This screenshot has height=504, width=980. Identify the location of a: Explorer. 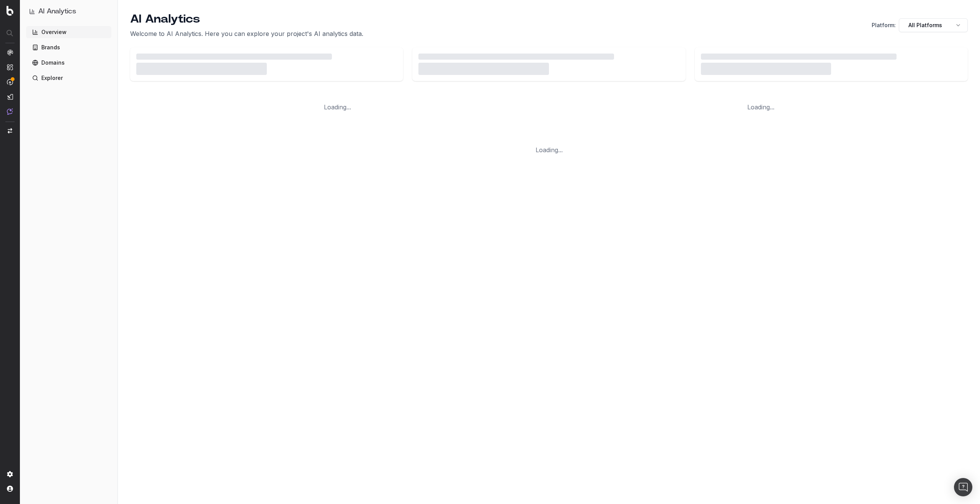
(68, 78).